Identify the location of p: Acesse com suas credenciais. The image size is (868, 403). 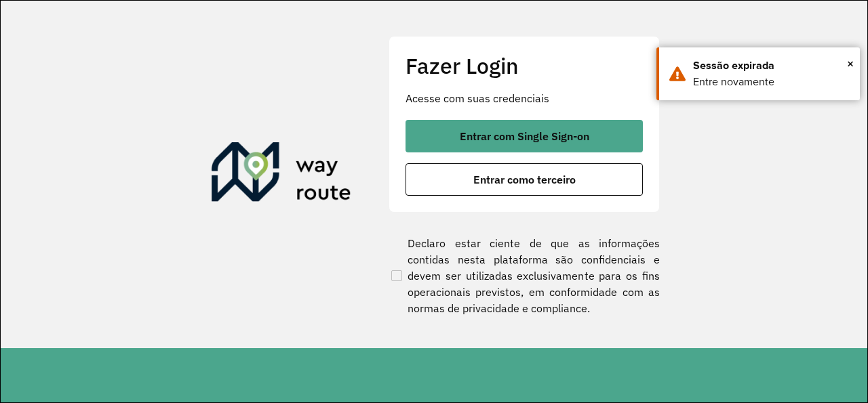
(524, 98).